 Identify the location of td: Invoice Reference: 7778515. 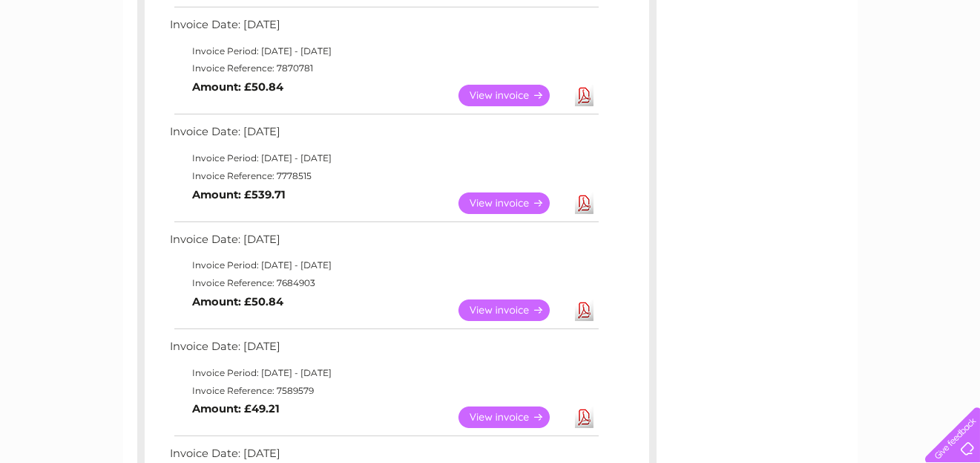
(384, 177).